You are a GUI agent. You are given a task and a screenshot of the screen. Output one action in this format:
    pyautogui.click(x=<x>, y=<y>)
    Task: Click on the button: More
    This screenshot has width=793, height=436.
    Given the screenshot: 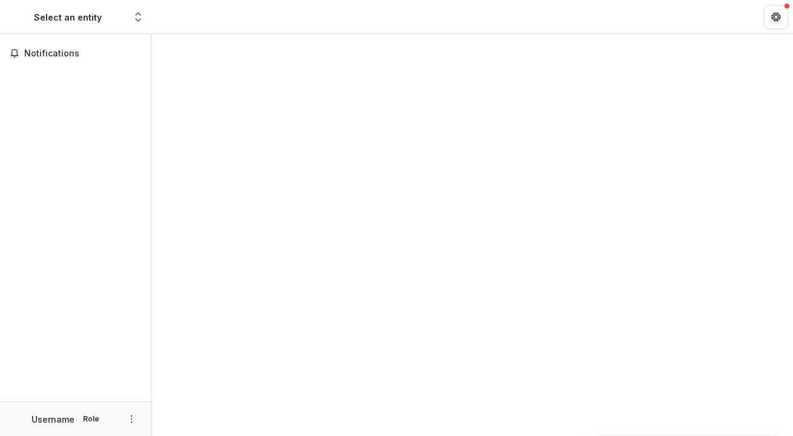 What is the action you would take?
    pyautogui.click(x=132, y=419)
    